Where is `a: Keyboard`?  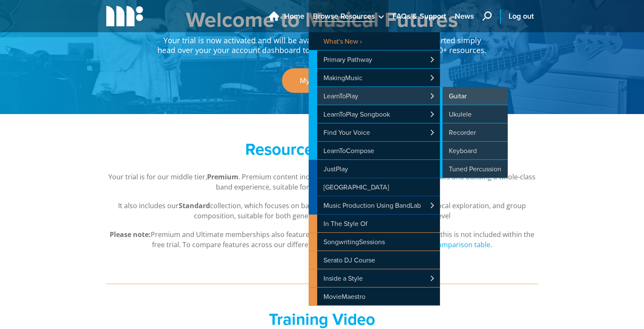
a: Keyboard is located at coordinates (474, 151).